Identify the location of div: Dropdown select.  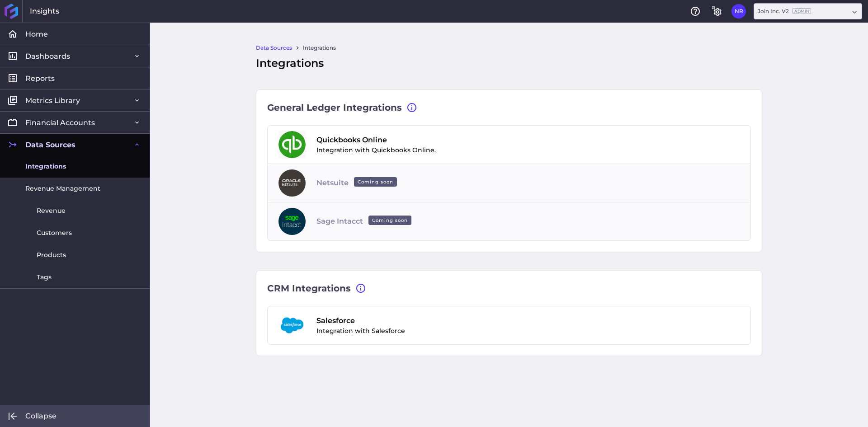
(808, 11).